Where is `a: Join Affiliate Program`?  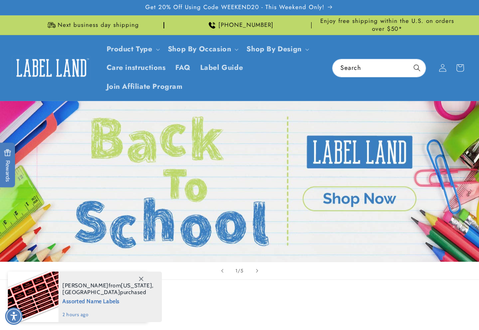
a: Join Affiliate Program is located at coordinates (144, 86).